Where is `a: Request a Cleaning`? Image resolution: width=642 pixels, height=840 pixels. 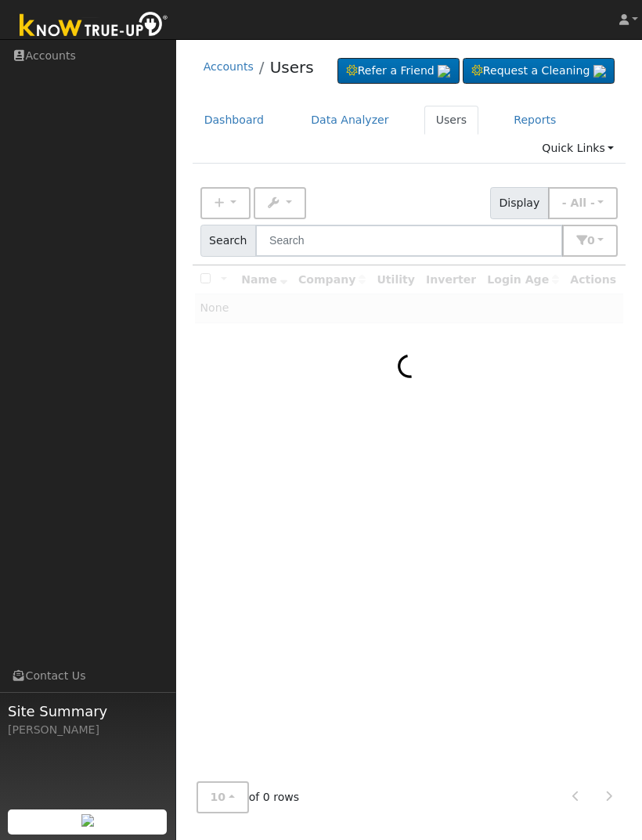
a: Request a Cleaning is located at coordinates (539, 72).